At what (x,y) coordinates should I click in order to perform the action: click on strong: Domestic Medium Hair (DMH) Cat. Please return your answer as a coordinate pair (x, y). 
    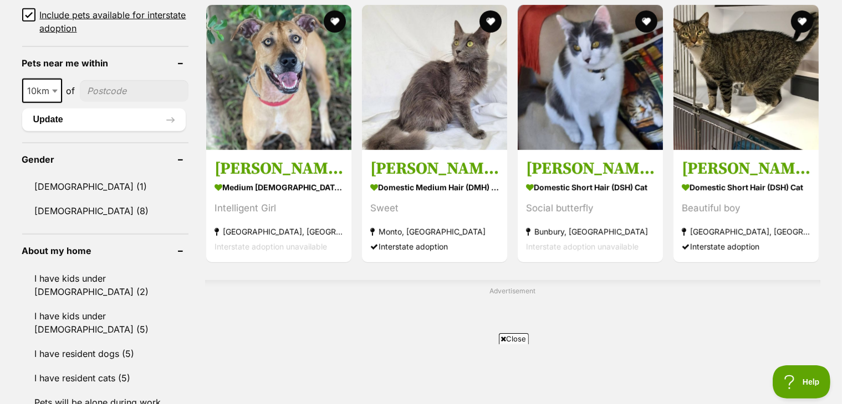
    Looking at the image, I should click on (434, 187).